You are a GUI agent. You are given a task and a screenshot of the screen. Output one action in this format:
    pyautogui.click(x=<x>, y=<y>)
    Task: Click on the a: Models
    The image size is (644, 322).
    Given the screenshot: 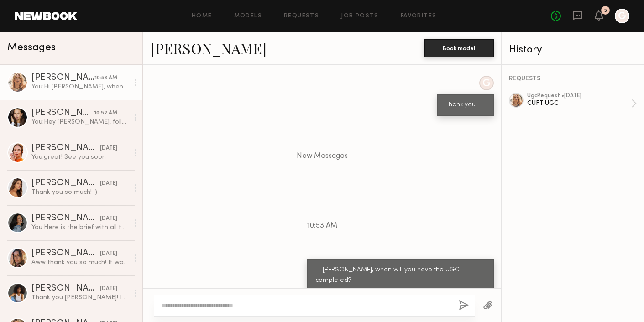 What is the action you would take?
    pyautogui.click(x=248, y=16)
    